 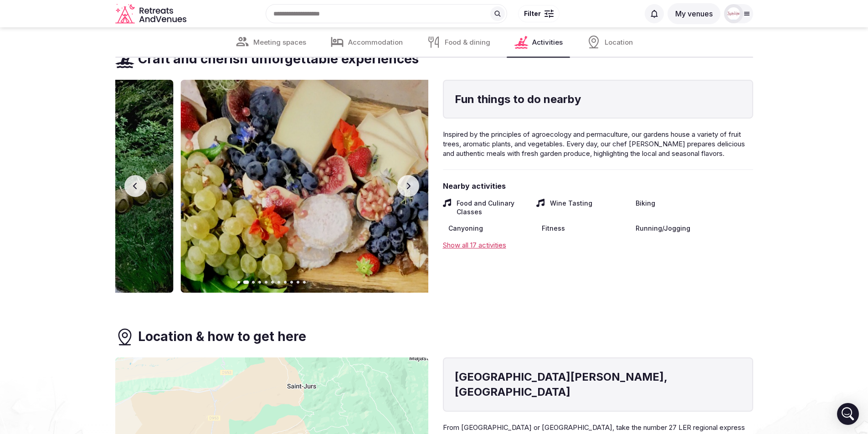 I want to click on button: Go to slide 8, so click(x=285, y=282).